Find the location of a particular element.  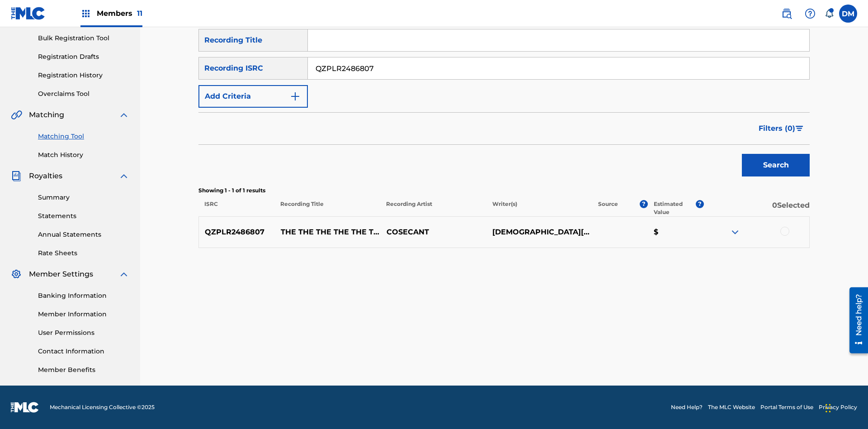

p: Recording Title is located at coordinates (327, 208).